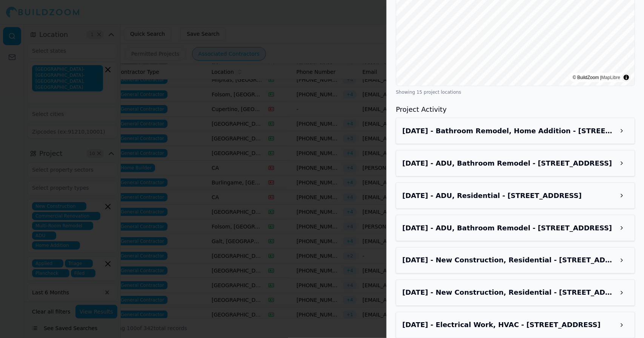 The image size is (644, 338). Describe the element at coordinates (610, 78) in the screenshot. I see `a: MapLibre` at that location.